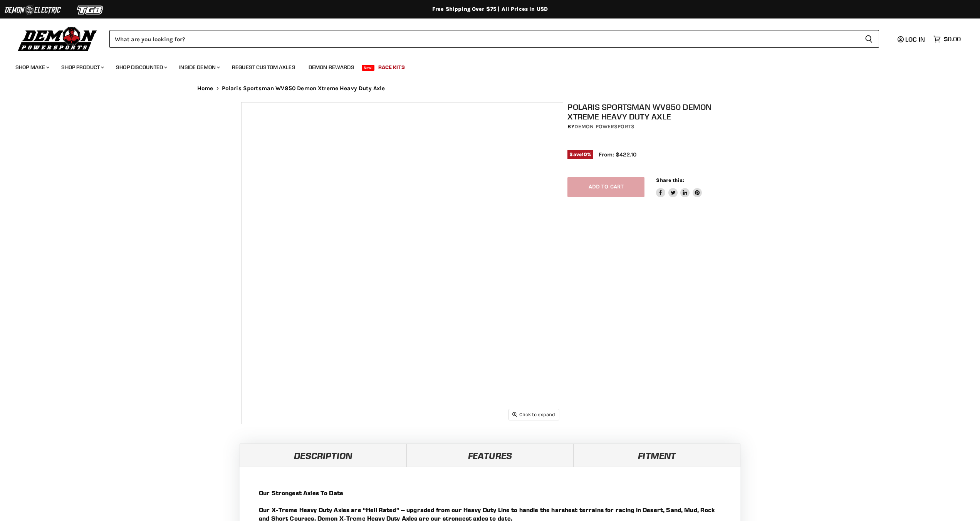 The height and width of the screenshot is (521, 980). Describe the element at coordinates (657, 455) in the screenshot. I see `a: Fitment` at that location.